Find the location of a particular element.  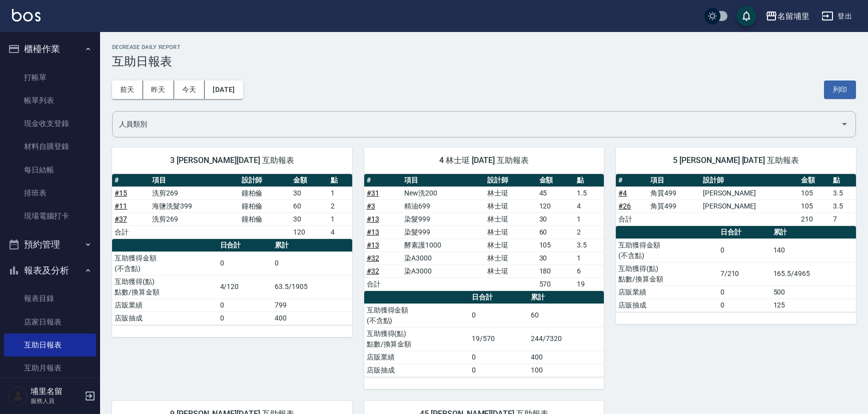

td: 570 is located at coordinates (556, 284).